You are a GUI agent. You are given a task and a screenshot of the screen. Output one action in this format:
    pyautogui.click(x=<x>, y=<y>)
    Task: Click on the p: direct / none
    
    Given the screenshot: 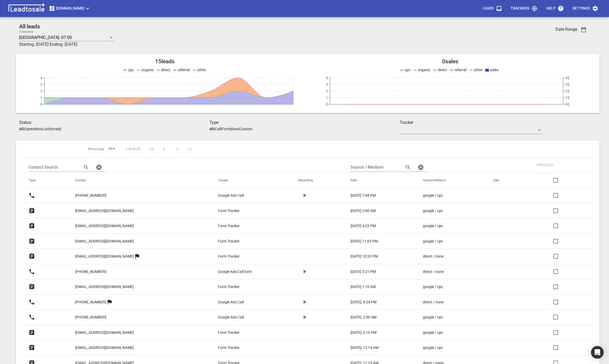 What is the action you would take?
    pyautogui.click(x=433, y=272)
    